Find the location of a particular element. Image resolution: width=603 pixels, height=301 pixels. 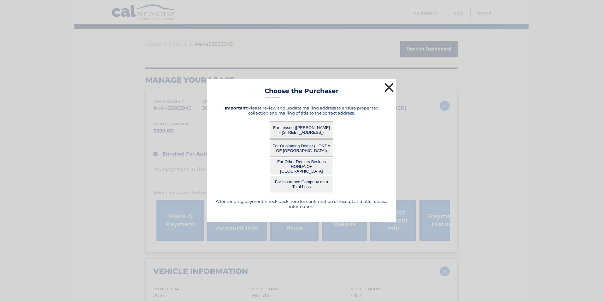

h3: Choose the Purchaser is located at coordinates (302, 92).